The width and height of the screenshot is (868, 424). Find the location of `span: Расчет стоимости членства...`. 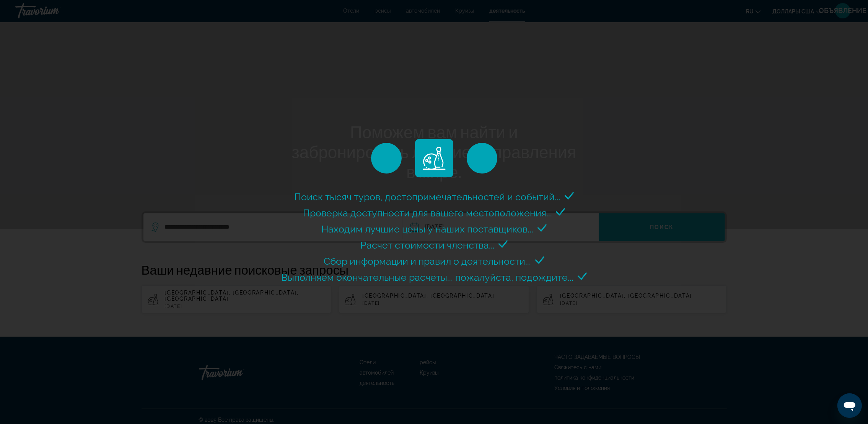

span: Расчет стоимости членства... is located at coordinates (428, 245).